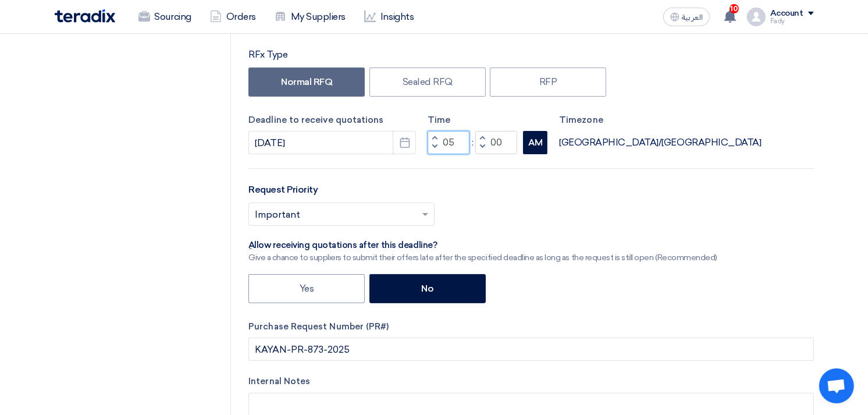 This screenshot has width=868, height=415. What do you see at coordinates (531, 349) in the screenshot?
I see `input: Add your internal PR# ex. (1234, 3444, 4344)(Optional)` at bounding box center [531, 349].